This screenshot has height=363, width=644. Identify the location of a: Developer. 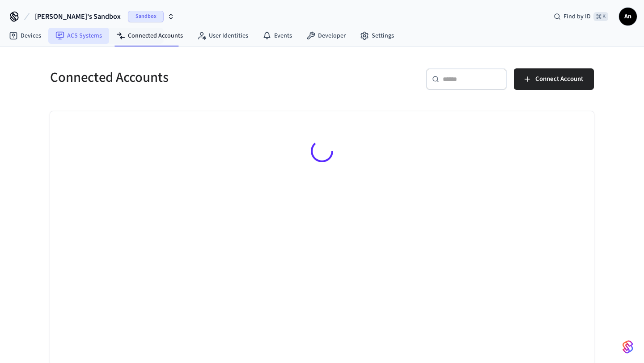
(326, 36).